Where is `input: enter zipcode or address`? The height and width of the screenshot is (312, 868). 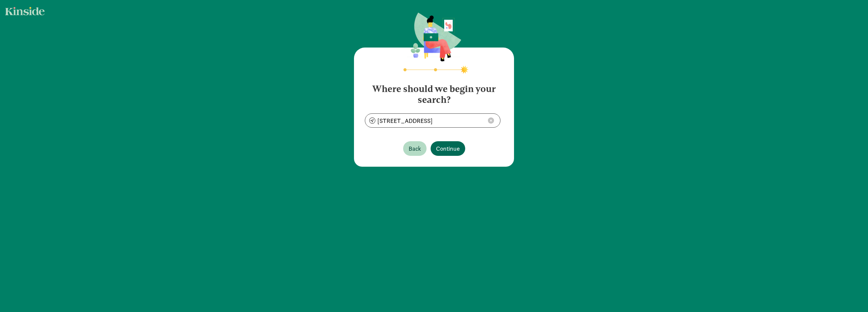
input: enter zipcode or address is located at coordinates (433, 120).